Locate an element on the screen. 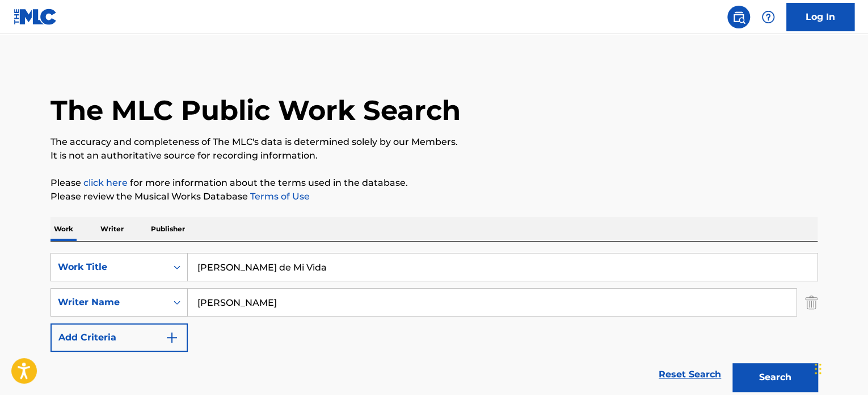  button: Add Criteria is located at coordinates (120, 337).